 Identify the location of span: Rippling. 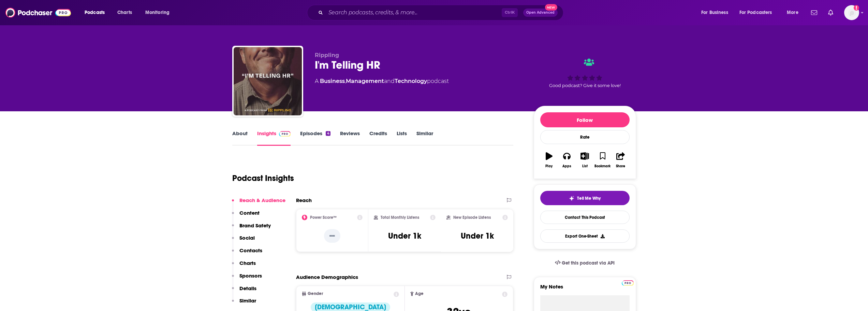
(327, 55).